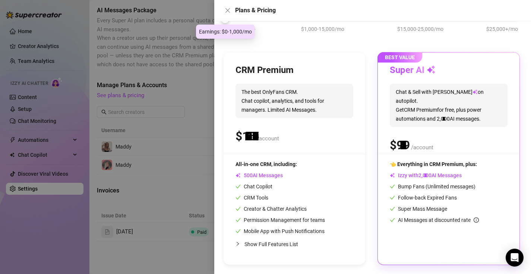  Describe the element at coordinates (322, 29) in the screenshot. I see `span: $1,000-15,000/mo` at that location.